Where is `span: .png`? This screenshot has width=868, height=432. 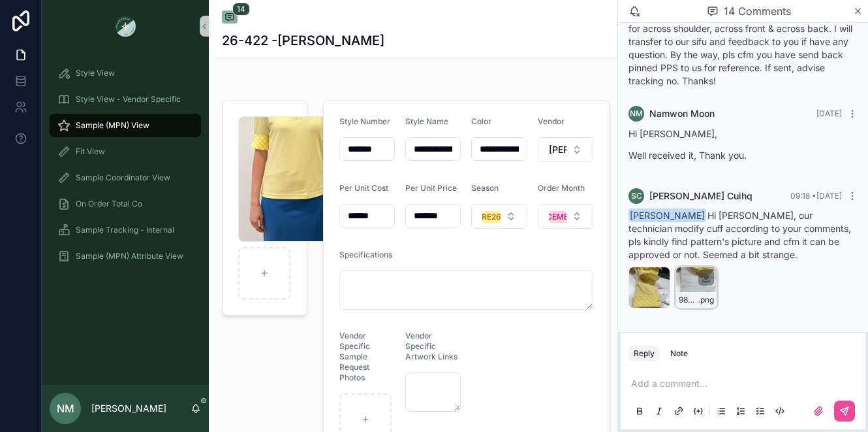
span: .png is located at coordinates (706, 300).